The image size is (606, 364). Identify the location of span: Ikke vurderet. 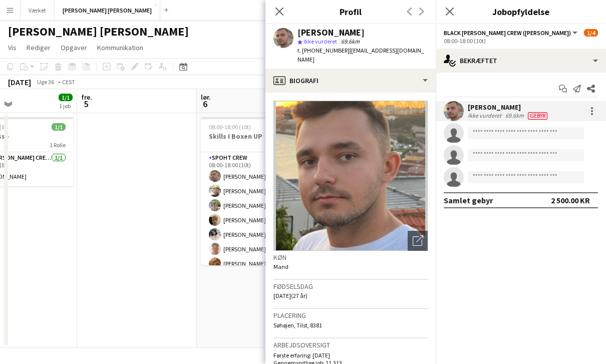
(320, 41).